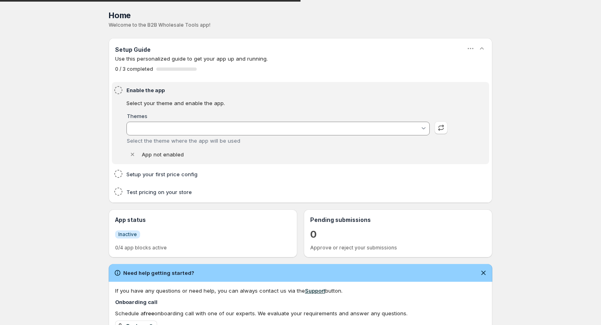  Describe the element at coordinates (287, 103) in the screenshot. I see `p: Select your theme and enable the app.` at that location.